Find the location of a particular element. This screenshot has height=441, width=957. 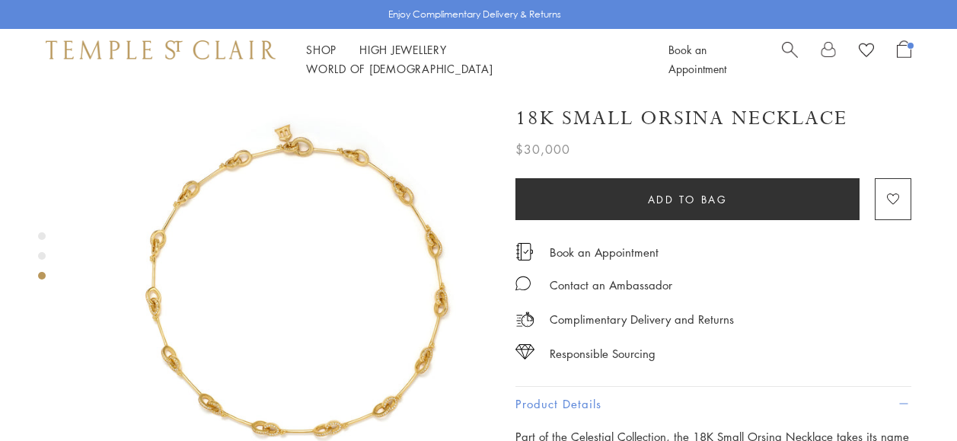

a: Search is located at coordinates (789, 59).